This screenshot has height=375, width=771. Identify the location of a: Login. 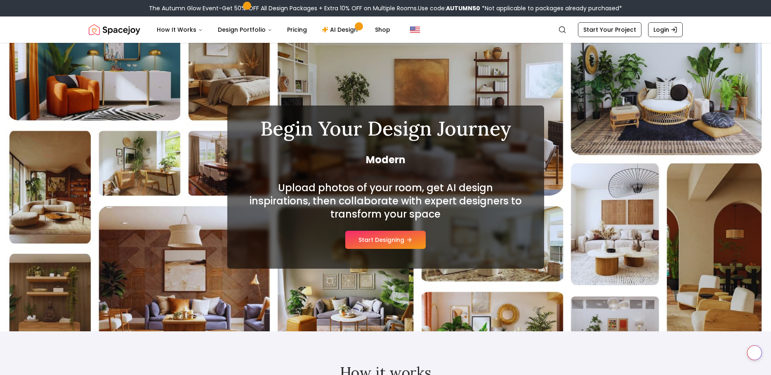
(665, 30).